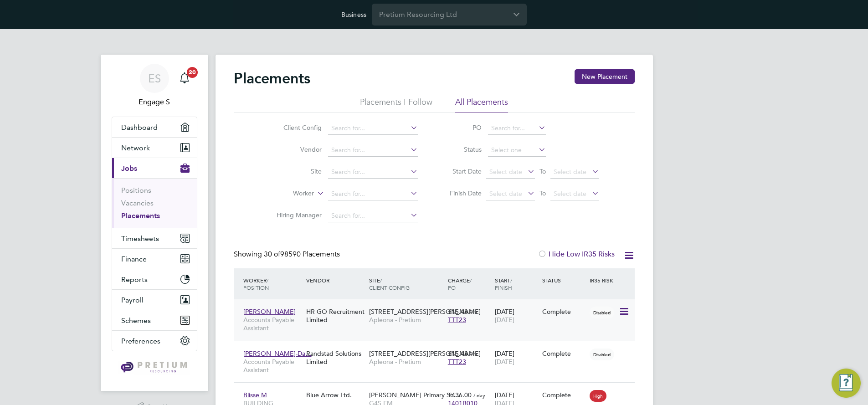 This screenshot has width=868, height=405. What do you see at coordinates (354, 15) in the screenshot?
I see `label: Business` at bounding box center [354, 15].